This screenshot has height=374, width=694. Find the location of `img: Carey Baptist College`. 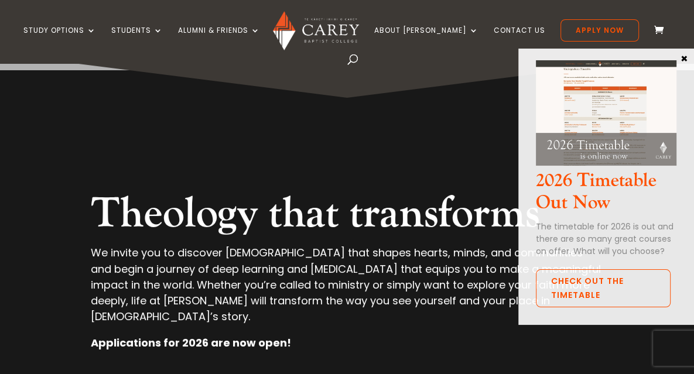

img: Carey Baptist College is located at coordinates (316, 30).